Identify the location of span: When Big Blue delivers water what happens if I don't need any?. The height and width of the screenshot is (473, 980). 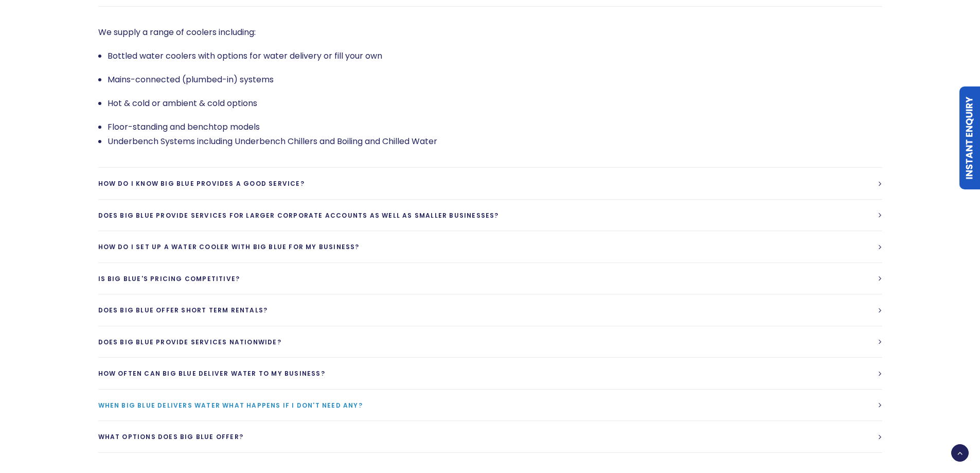
(231, 405).